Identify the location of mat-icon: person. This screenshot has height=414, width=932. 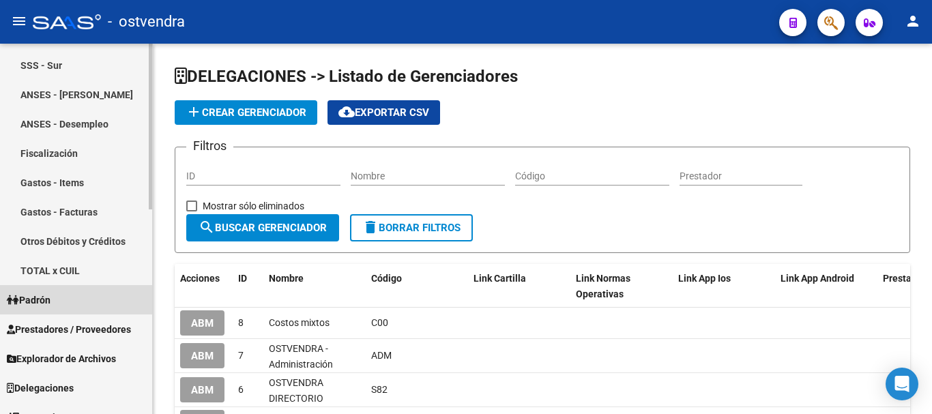
(913, 21).